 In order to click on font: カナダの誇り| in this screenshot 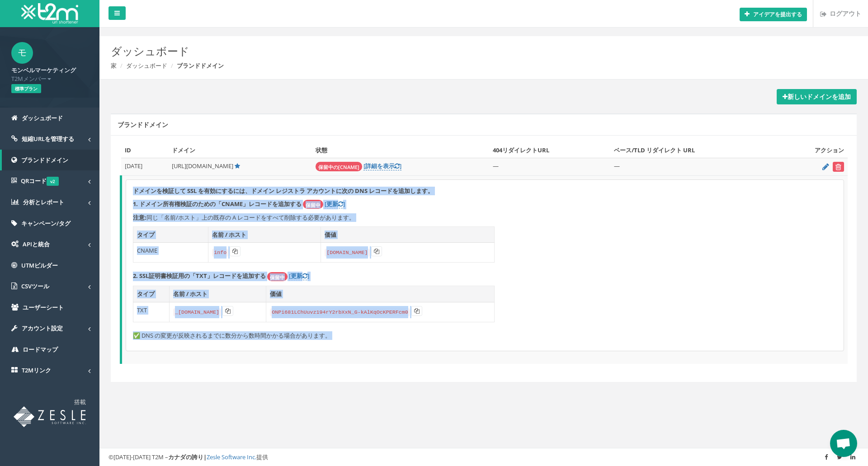, I will do `click(187, 457)`.